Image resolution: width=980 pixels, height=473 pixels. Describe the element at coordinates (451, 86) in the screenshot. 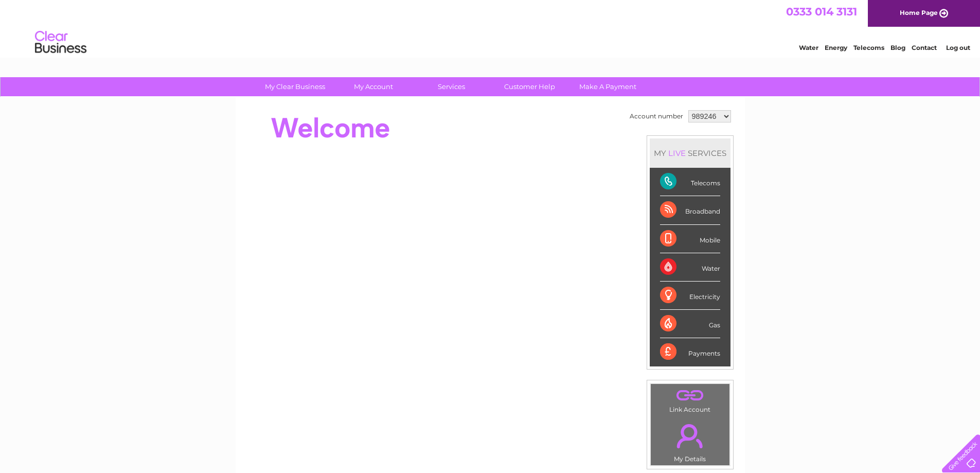

I see `a: Services` at that location.